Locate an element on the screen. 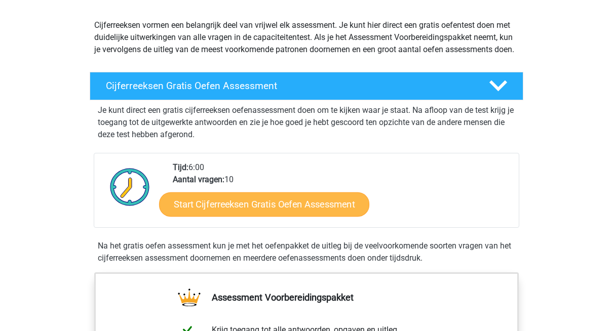 The image size is (613, 331). b: Aantal vragen: is located at coordinates (198, 179).